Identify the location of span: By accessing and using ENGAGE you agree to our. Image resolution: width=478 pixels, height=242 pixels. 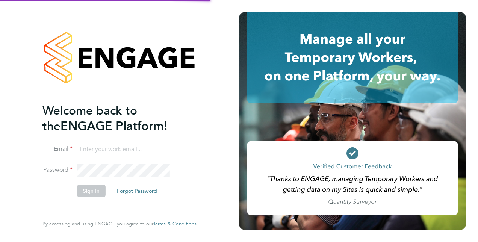
(119, 224).